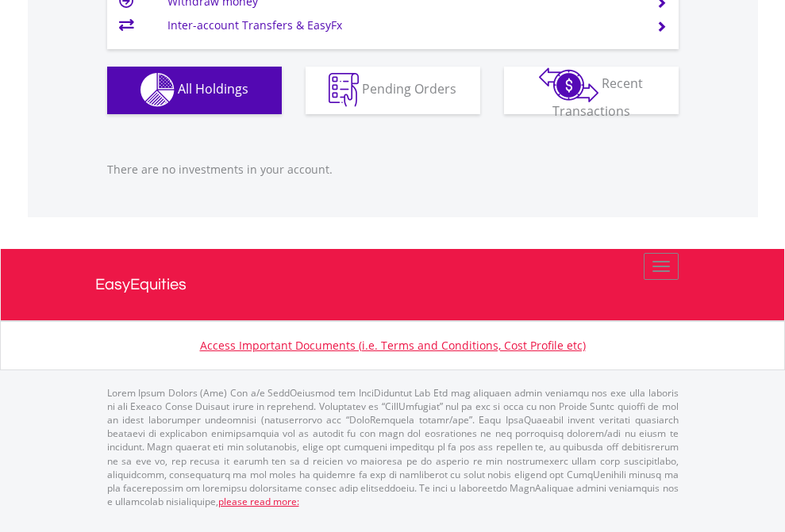 Image resolution: width=785 pixels, height=532 pixels. What do you see at coordinates (409, 89) in the screenshot?
I see `span: Pending Orders` at bounding box center [409, 89].